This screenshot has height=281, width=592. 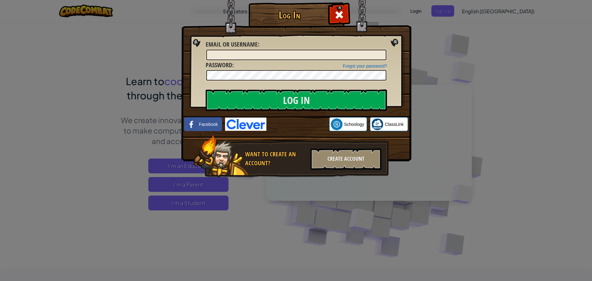 What do you see at coordinates (289, 15) in the screenshot?
I see `h1: Log In` at bounding box center [289, 15].